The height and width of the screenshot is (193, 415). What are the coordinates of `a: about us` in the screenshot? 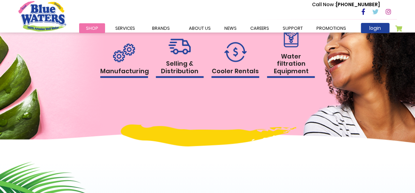 It's located at (200, 28).